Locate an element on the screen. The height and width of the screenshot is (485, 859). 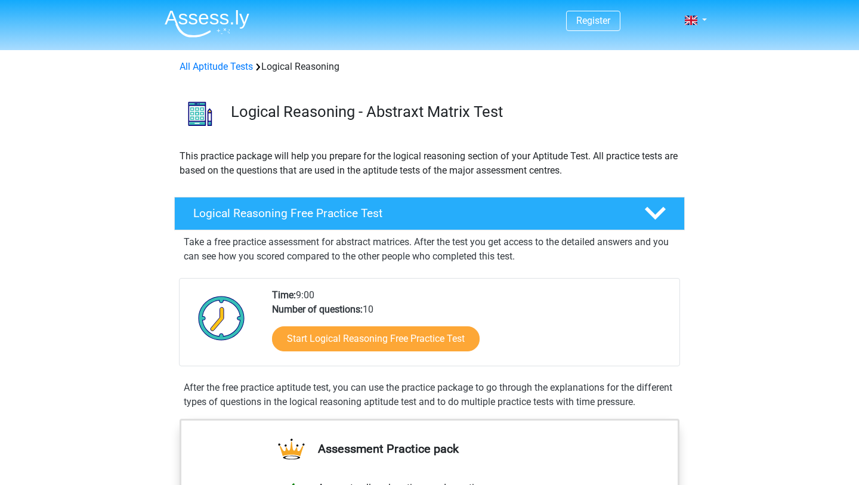
img: logical reasoning is located at coordinates (200, 113).